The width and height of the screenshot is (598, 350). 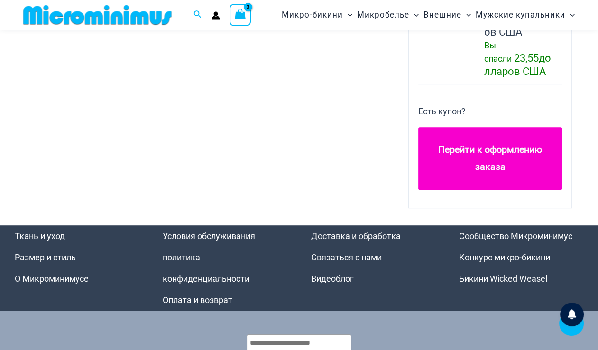 What do you see at coordinates (388, 15) in the screenshot?
I see `a: МикробельеПереключатель менюПереключатель меню` at bounding box center [388, 15].